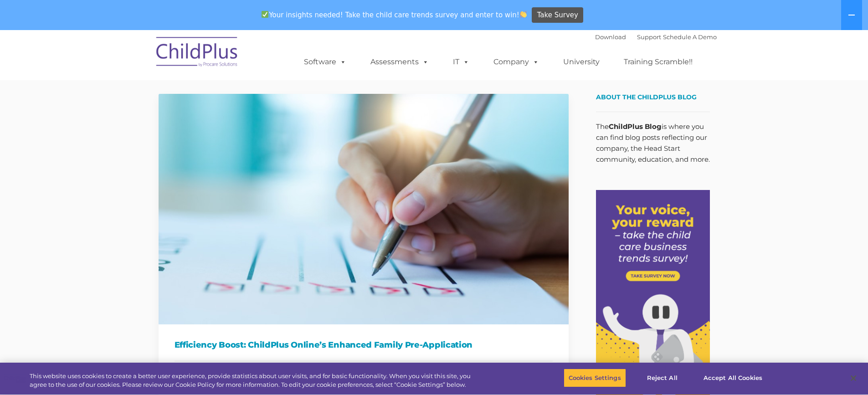  I want to click on a: Software, so click(325, 62).